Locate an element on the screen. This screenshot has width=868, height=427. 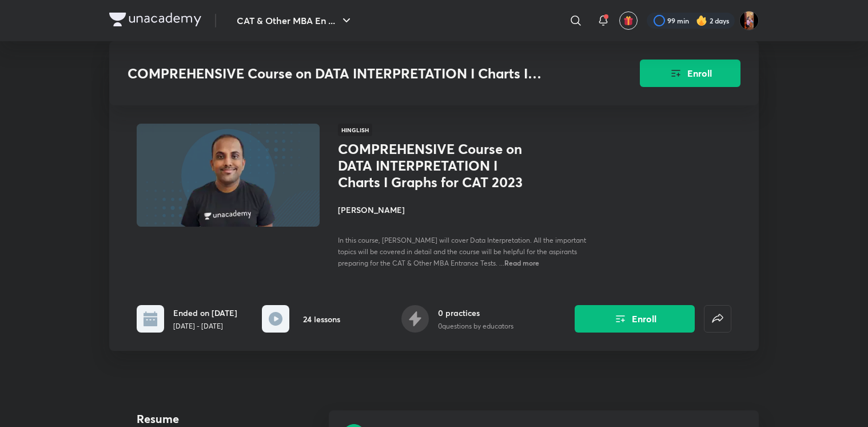
img: Thumbnail is located at coordinates (229, 175).